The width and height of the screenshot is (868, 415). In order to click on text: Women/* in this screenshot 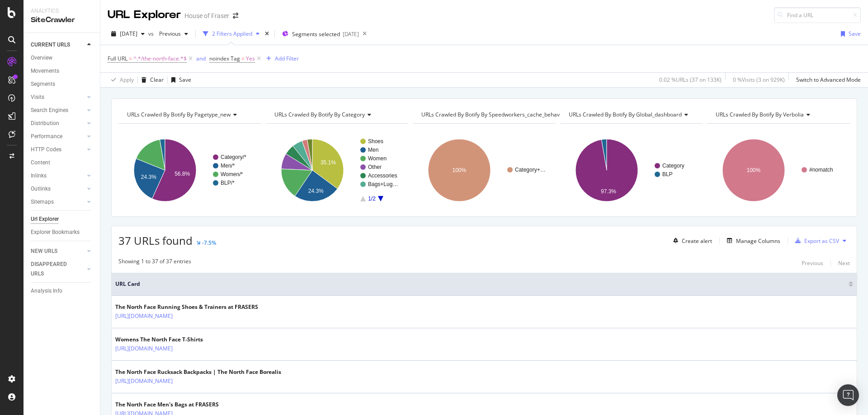, I will do `click(231, 174)`.